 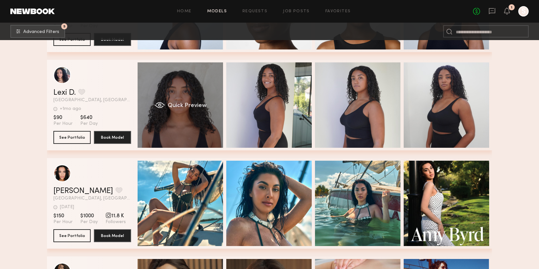 I want to click on span: Followers, so click(x=116, y=222).